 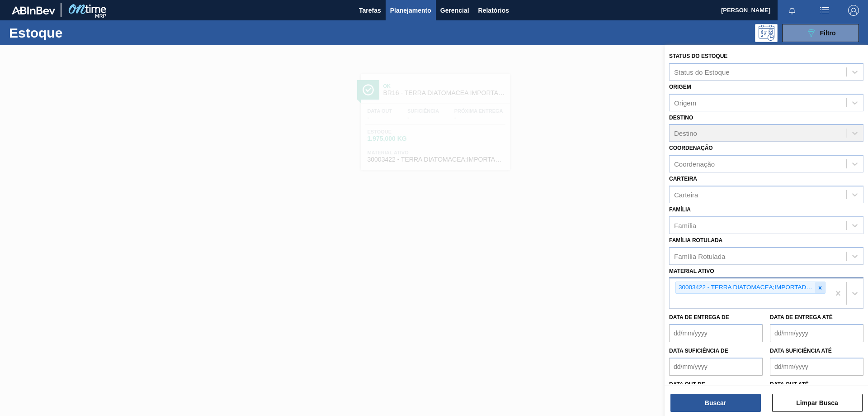 What do you see at coordinates (699, 351) in the screenshot?
I see `label: Data suficiência de` at bounding box center [699, 351].